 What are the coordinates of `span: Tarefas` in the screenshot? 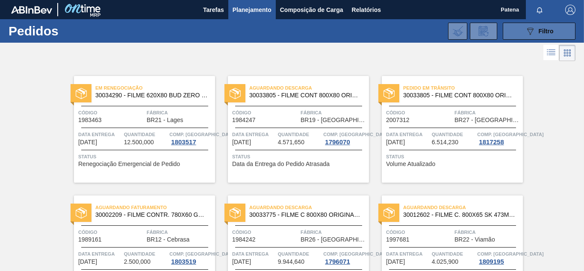 It's located at (213, 10).